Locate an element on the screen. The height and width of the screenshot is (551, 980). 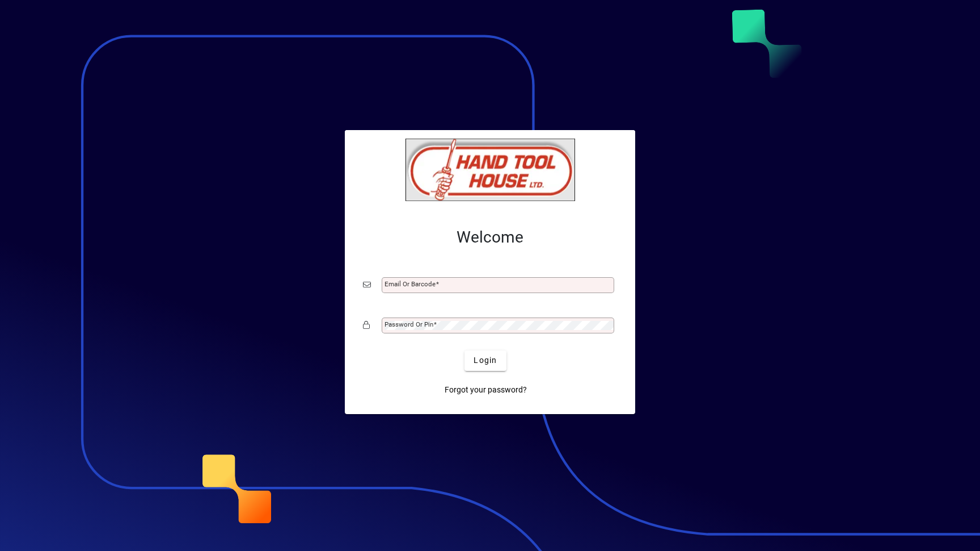
a: Forgot your password? is located at coordinates (485, 390).